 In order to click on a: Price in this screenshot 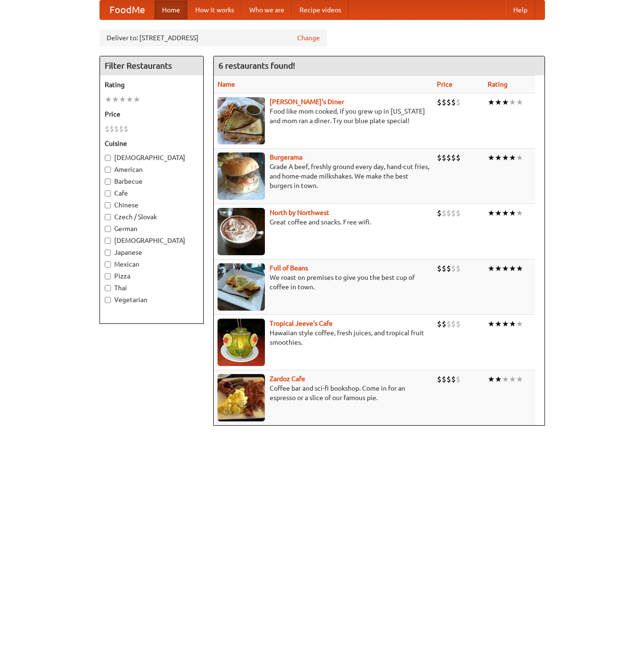, I will do `click(444, 84)`.